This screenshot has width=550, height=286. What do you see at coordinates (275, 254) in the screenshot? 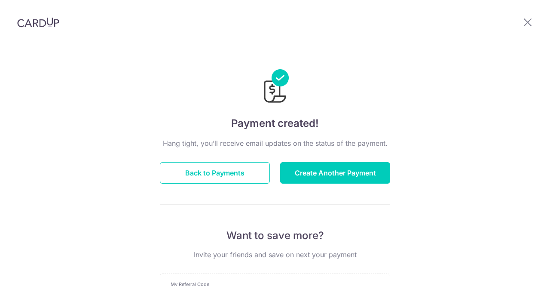
I see `p: Invite your friends and save on next your payment` at bounding box center [275, 254].